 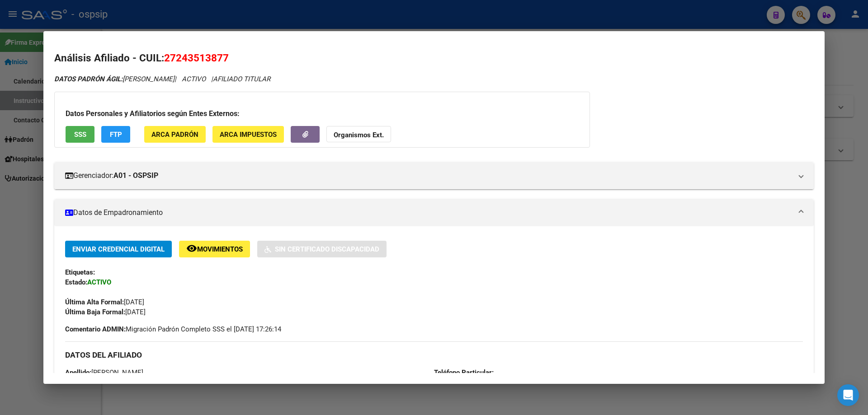 What do you see at coordinates (358, 135) in the screenshot?
I see `strong: Organismos Ext.` at bounding box center [358, 135].